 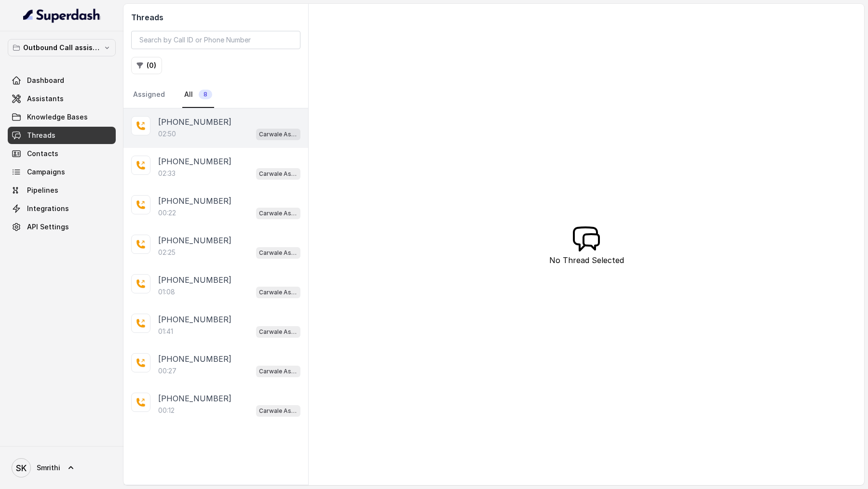 I want to click on span: Contacts, so click(x=43, y=153).